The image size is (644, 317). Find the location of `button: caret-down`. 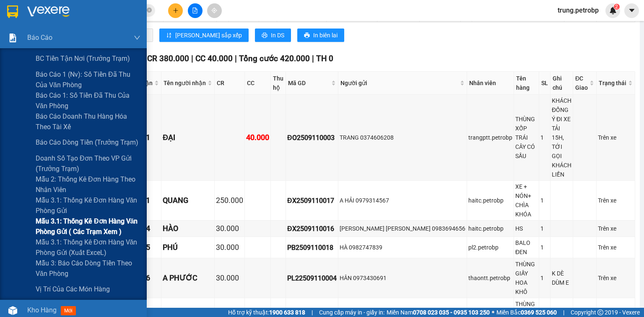

button: caret-down is located at coordinates (632, 11).